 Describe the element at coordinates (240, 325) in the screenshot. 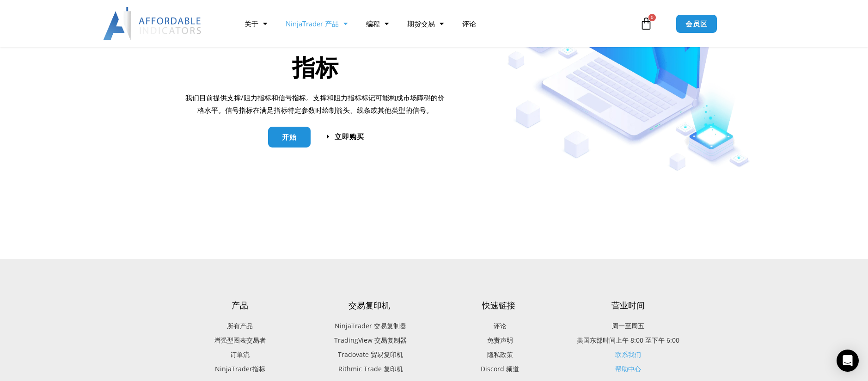

I see `font: 所有产品` at that location.